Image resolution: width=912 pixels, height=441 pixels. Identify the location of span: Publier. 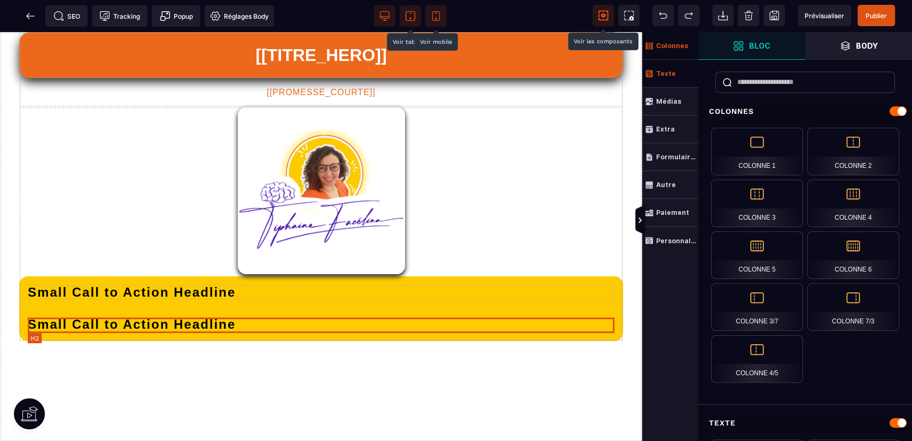
(876, 15).